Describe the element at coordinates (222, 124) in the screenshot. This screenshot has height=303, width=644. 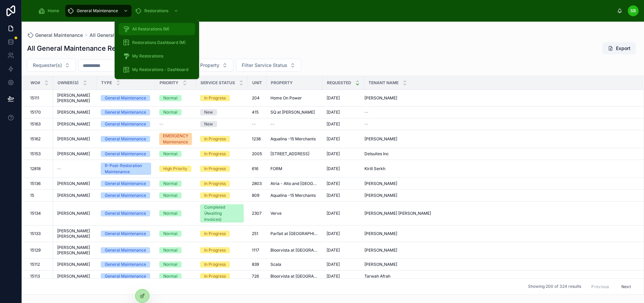
I see `a: New` at that location.